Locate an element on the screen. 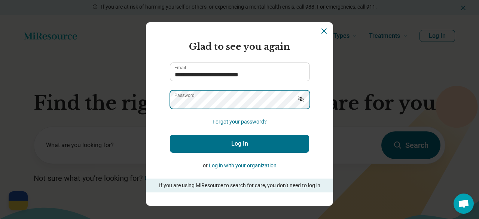 Image resolution: width=479 pixels, height=219 pixels. p: If you are using MiResource to search for care, you don’t need to log in is located at coordinates (240, 185).